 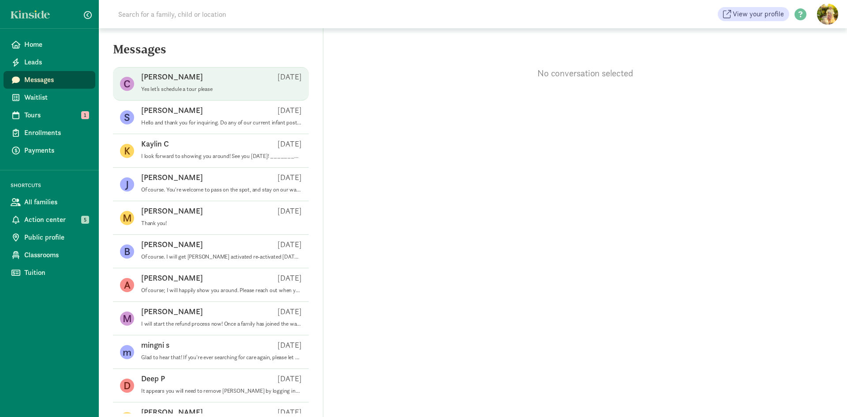 I want to click on figure: m, so click(x=127, y=352).